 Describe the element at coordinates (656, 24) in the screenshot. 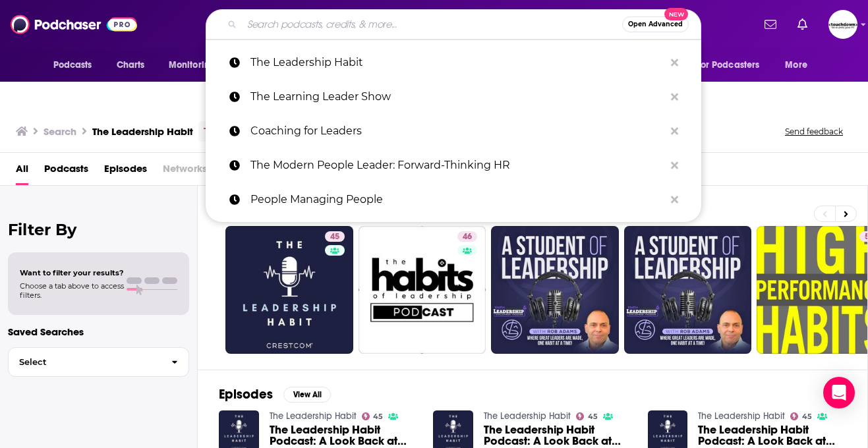

I see `button: Open AdvancedNew` at that location.